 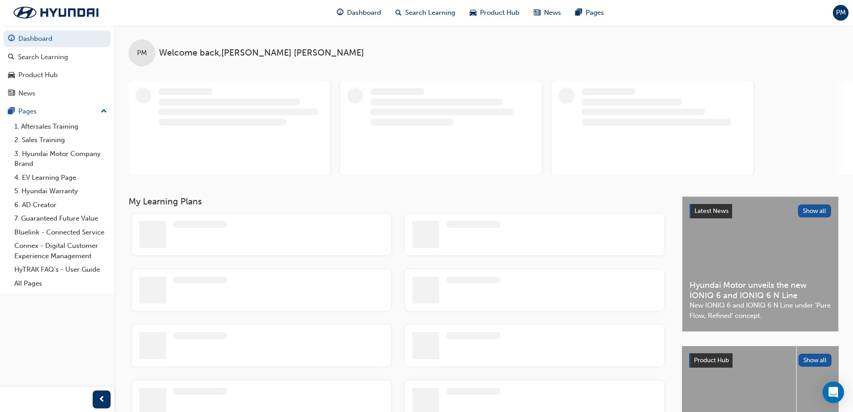 What do you see at coordinates (760, 211) in the screenshot?
I see `a: Latest NewsShow all` at bounding box center [760, 211].